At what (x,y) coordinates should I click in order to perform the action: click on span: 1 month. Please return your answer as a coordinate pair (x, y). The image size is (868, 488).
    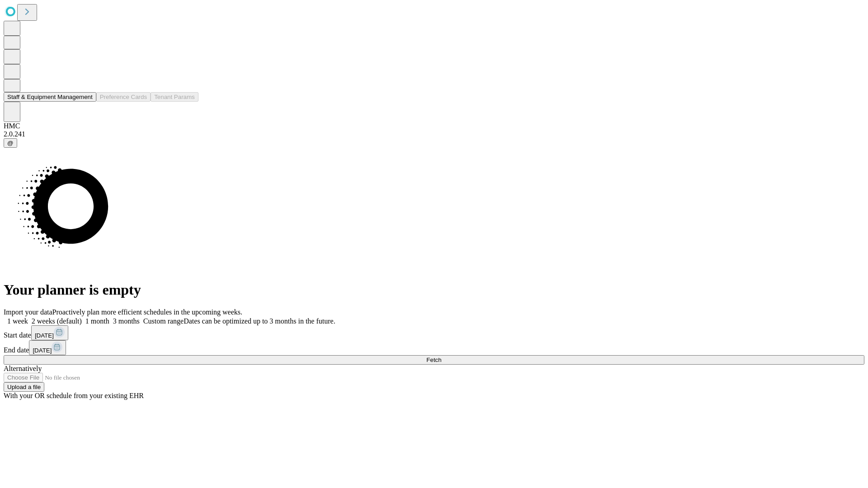
    Looking at the image, I should click on (97, 321).